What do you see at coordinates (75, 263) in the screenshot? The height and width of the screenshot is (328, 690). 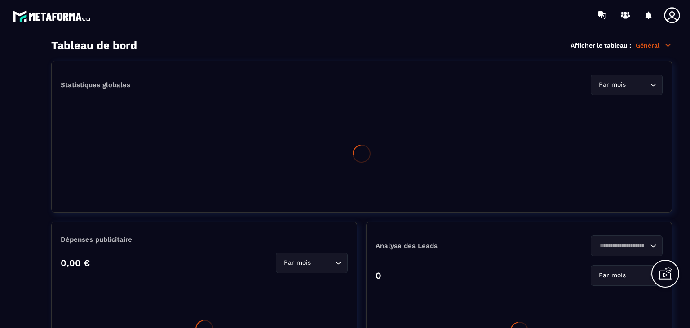 I see `p: 0,00 €` at bounding box center [75, 263].